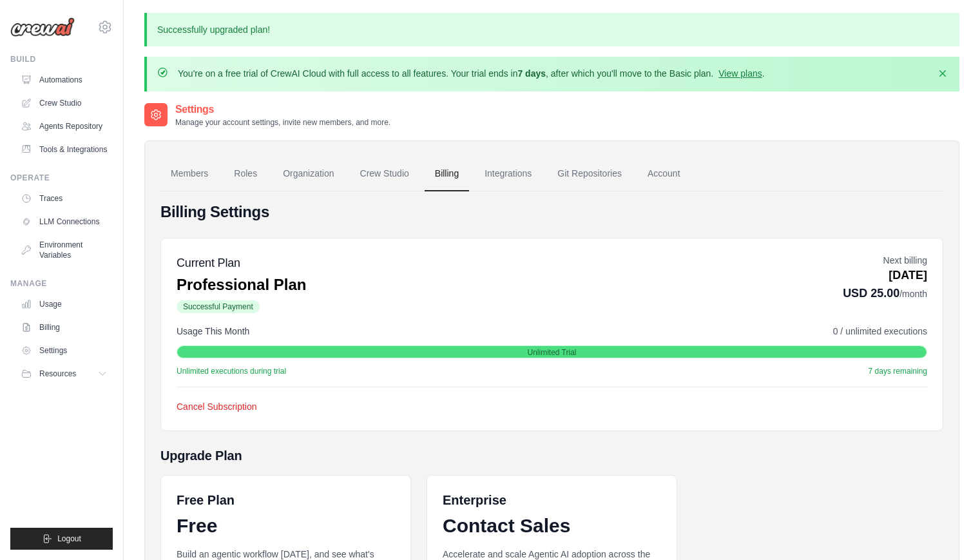  I want to click on a: Traces, so click(64, 198).